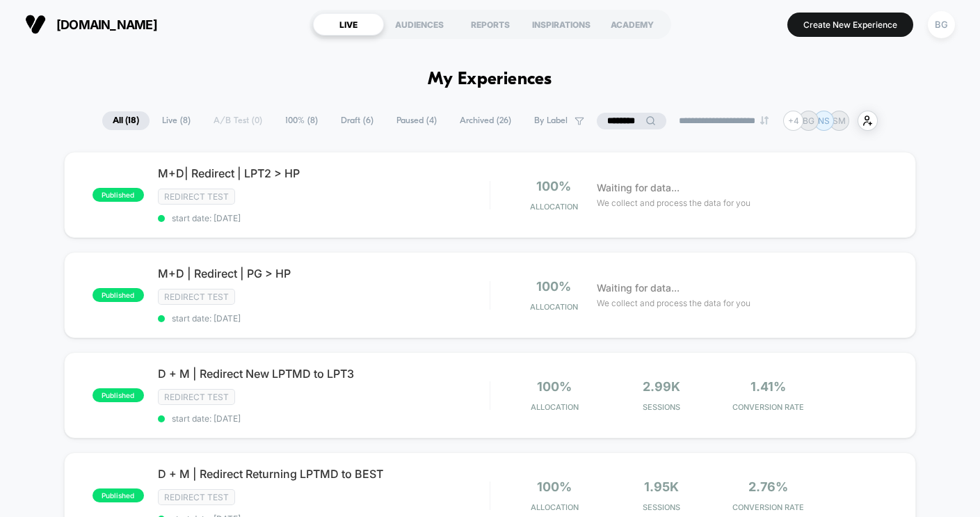 This screenshot has height=517, width=980. I want to click on span: D + M | Redirect Returning LPTMD to BEST, so click(323, 474).